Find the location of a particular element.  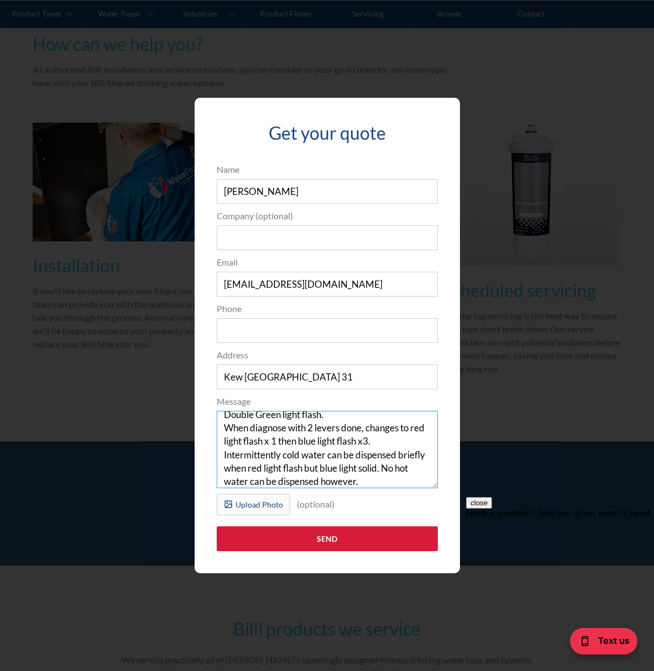

h3: Get your quote is located at coordinates (327, 133).